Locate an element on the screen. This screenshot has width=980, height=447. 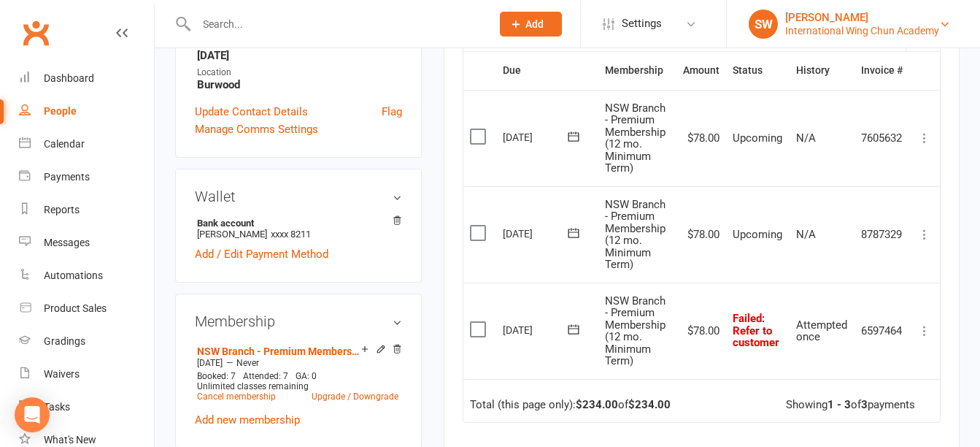
div: Waivers is located at coordinates (61, 374).